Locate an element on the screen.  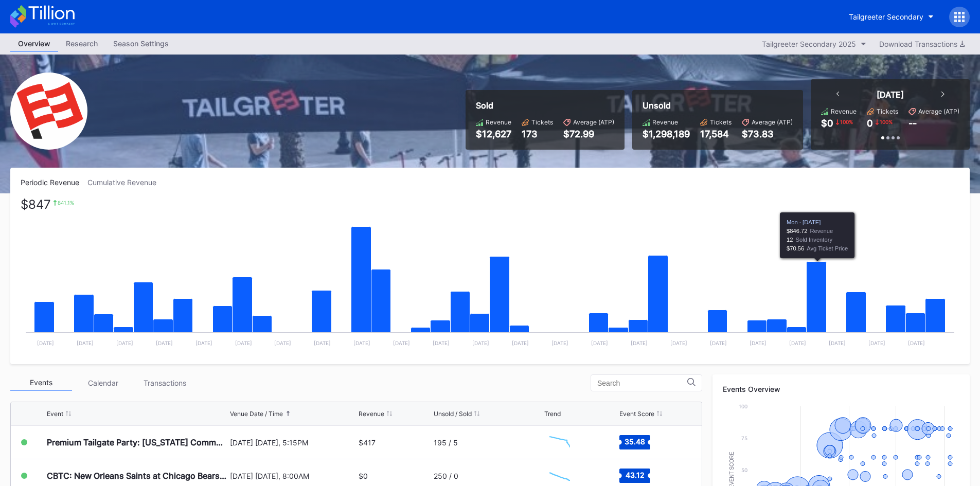
div: Events is located at coordinates (41, 383).